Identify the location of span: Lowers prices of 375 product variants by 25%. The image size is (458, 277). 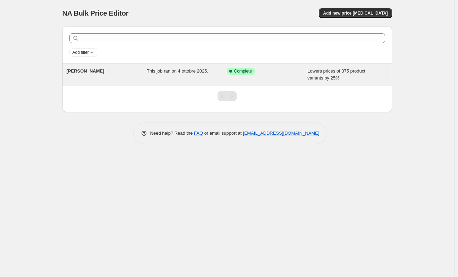
(336, 74).